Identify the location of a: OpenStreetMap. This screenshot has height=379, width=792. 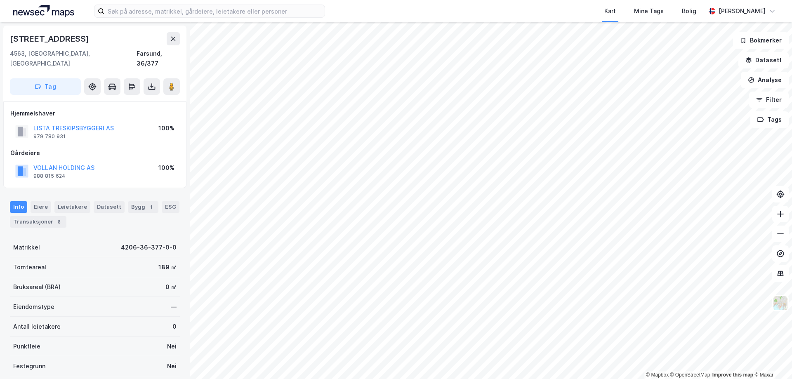
(690, 375).